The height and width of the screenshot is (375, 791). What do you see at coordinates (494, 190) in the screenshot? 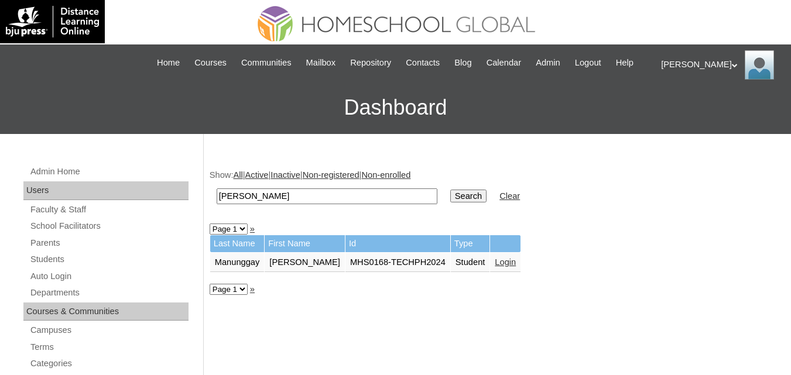
I see `div: Show: | | | |` at bounding box center [494, 190].